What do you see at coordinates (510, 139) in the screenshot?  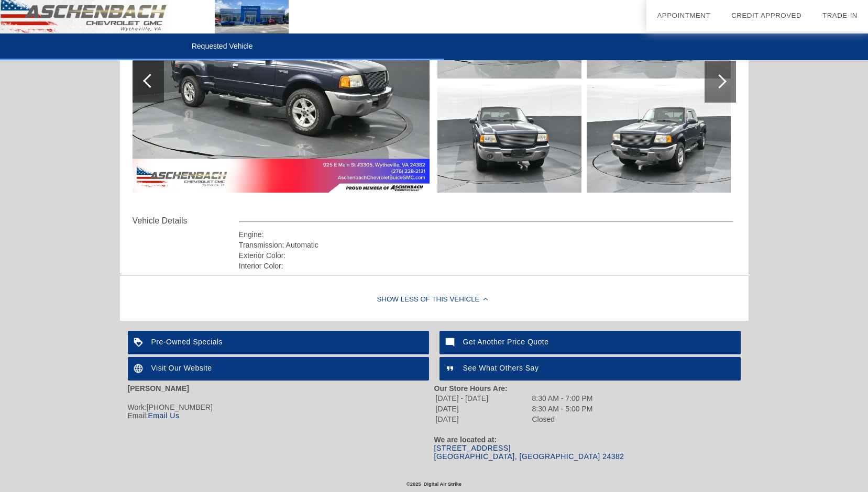 I see `img: a61b411c-1b26-4a76-8953-5f1705c858db.jpg` at bounding box center [510, 139].